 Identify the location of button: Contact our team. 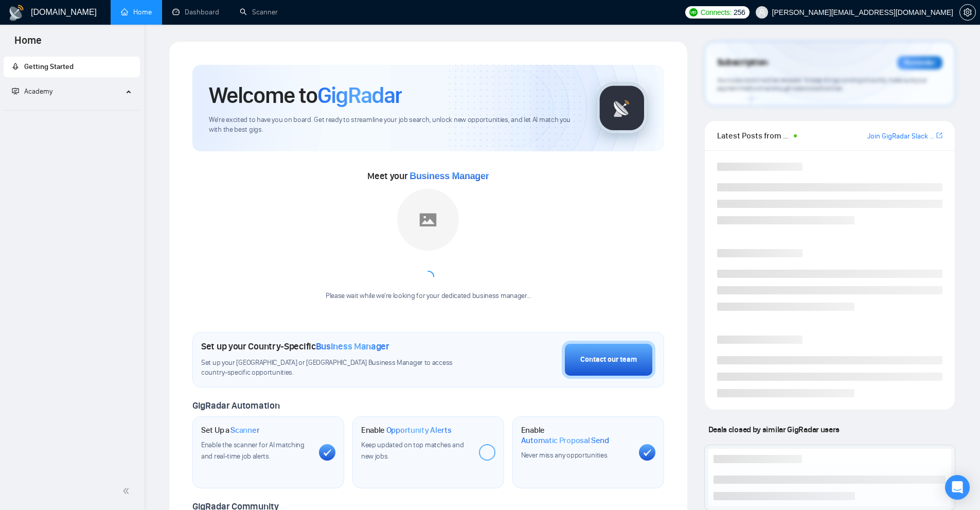
(609, 360).